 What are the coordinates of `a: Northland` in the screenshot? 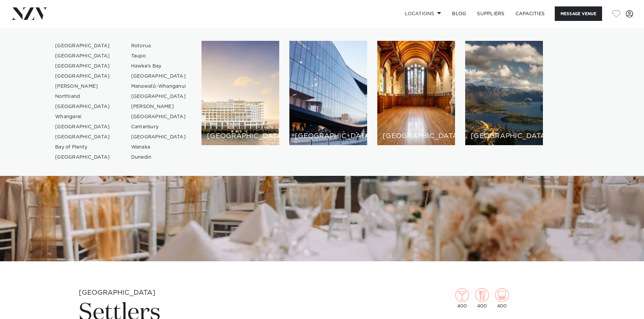 It's located at (83, 97).